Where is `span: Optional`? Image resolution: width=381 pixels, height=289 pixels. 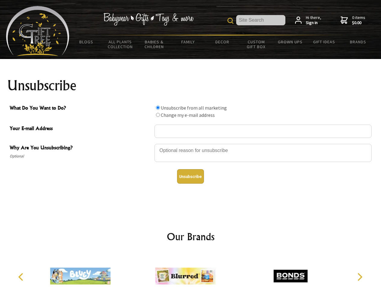
span: Optional is located at coordinates (80, 156).